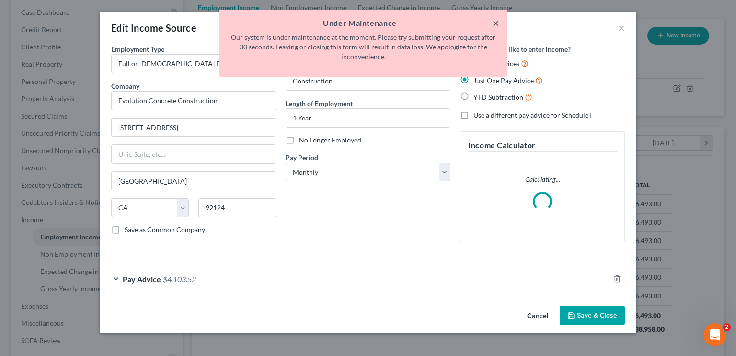  What do you see at coordinates (194, 128) in the screenshot?
I see `input: Enter address...` at bounding box center [194, 128].